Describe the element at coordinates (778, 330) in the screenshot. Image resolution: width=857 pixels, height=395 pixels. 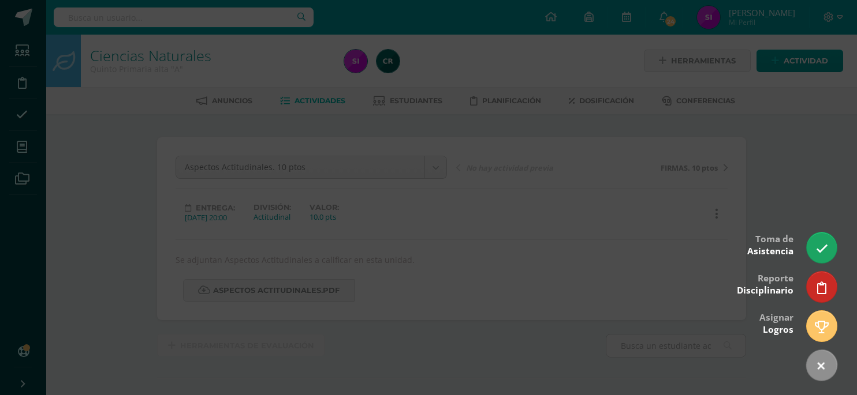
I see `span: Logros` at that location.